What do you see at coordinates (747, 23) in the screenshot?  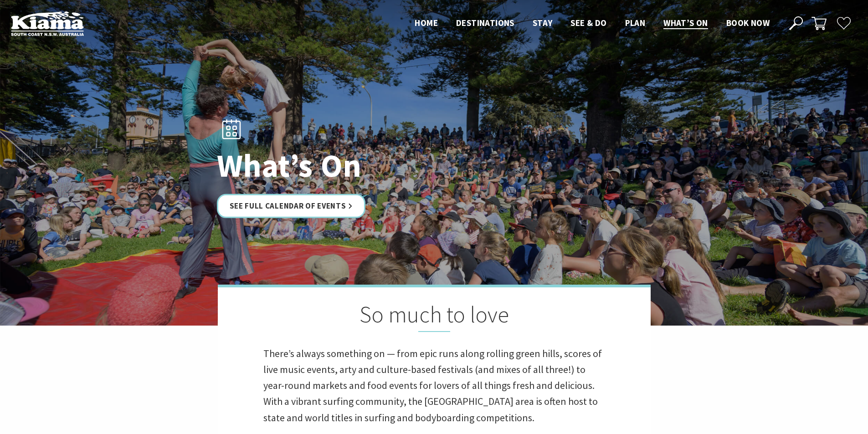 I see `span: Book now` at bounding box center [747, 23].